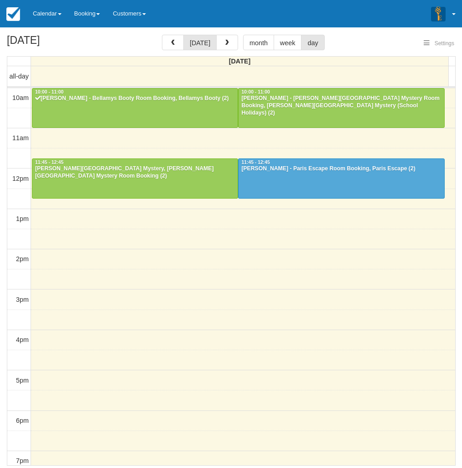  I want to click on span: 2pm, so click(22, 259).